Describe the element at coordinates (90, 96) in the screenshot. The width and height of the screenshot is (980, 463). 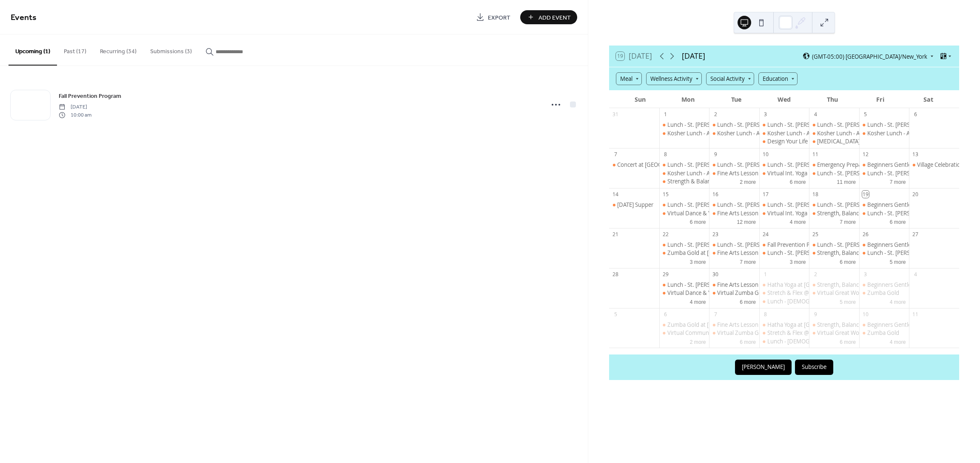
I see `span: Fall Prevention Program` at that location.